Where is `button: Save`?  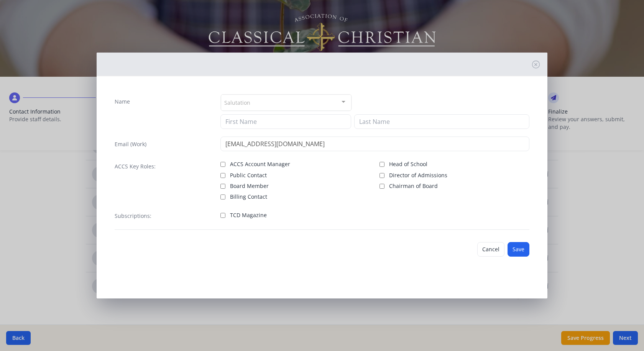
button: Save is located at coordinates (518, 249).